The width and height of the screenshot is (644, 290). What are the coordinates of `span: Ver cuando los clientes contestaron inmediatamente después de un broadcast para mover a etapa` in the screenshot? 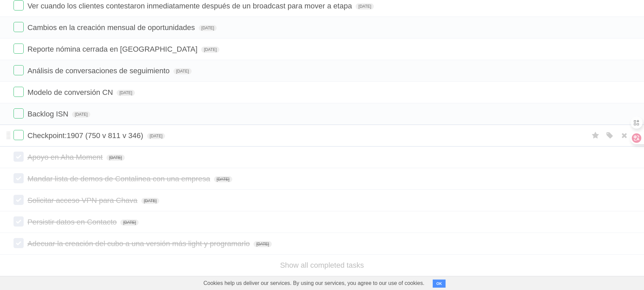 It's located at (190, 6).